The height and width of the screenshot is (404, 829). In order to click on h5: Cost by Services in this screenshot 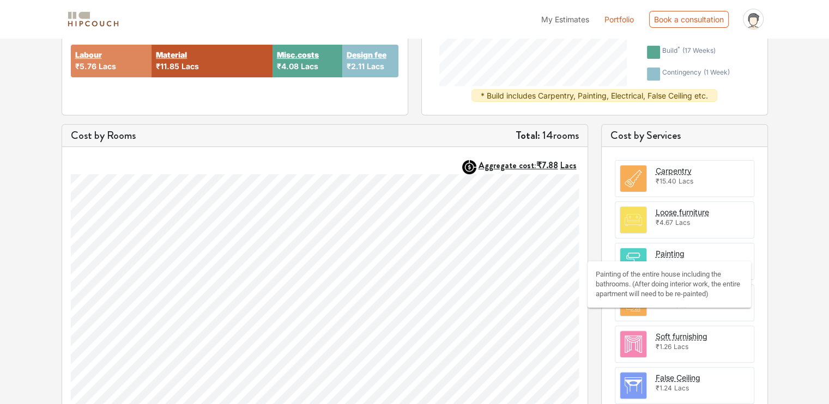, I will do `click(684, 136)`.